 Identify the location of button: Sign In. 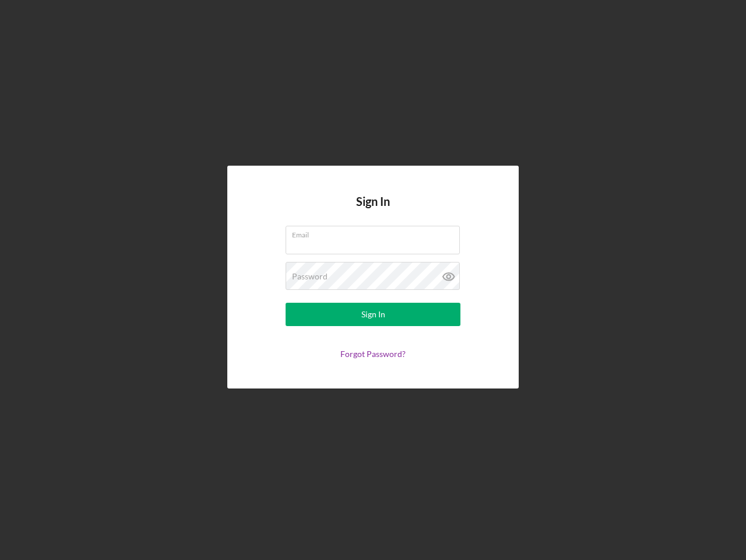
(373, 315).